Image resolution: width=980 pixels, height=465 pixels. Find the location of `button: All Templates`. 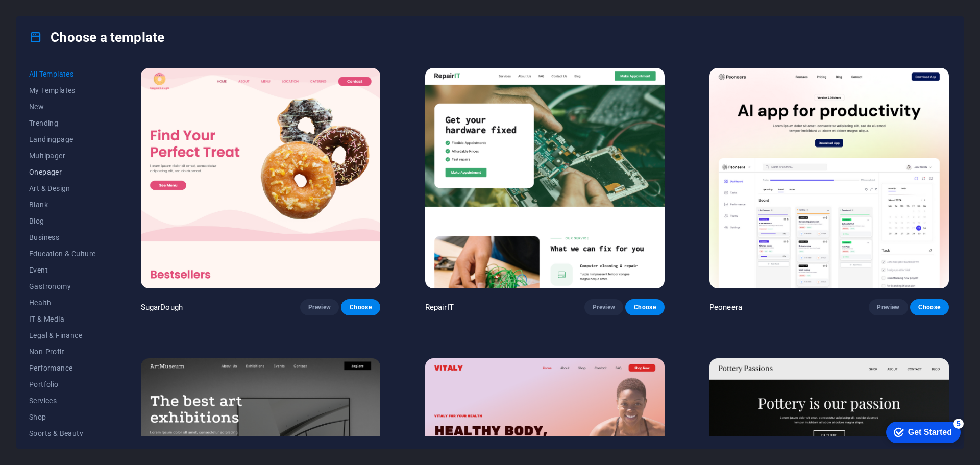

button: All Templates is located at coordinates (62, 74).